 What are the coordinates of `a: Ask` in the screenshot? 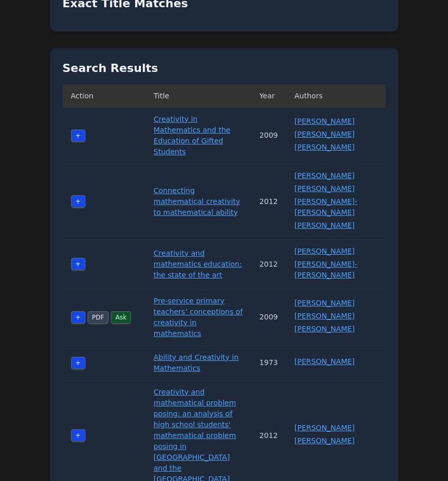 It's located at (120, 318).